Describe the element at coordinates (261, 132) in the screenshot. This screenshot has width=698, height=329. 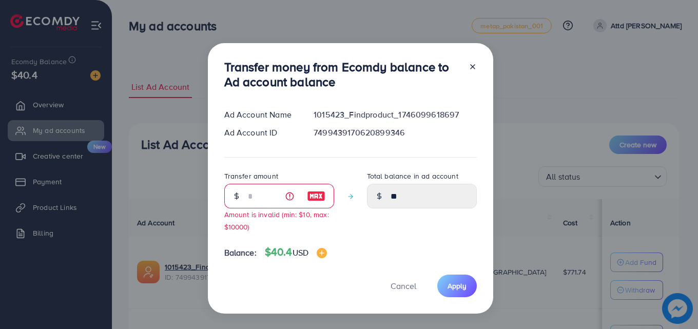
I see `div: Ad Account ID` at that location.